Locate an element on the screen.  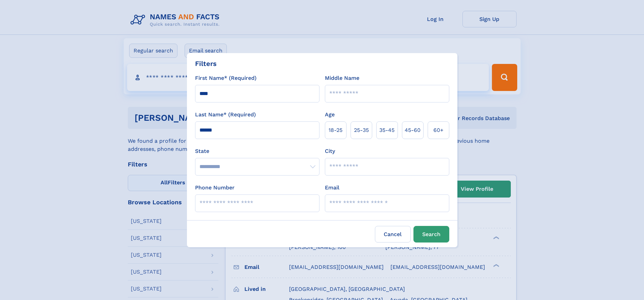
span: 35‑45 is located at coordinates (387, 130).